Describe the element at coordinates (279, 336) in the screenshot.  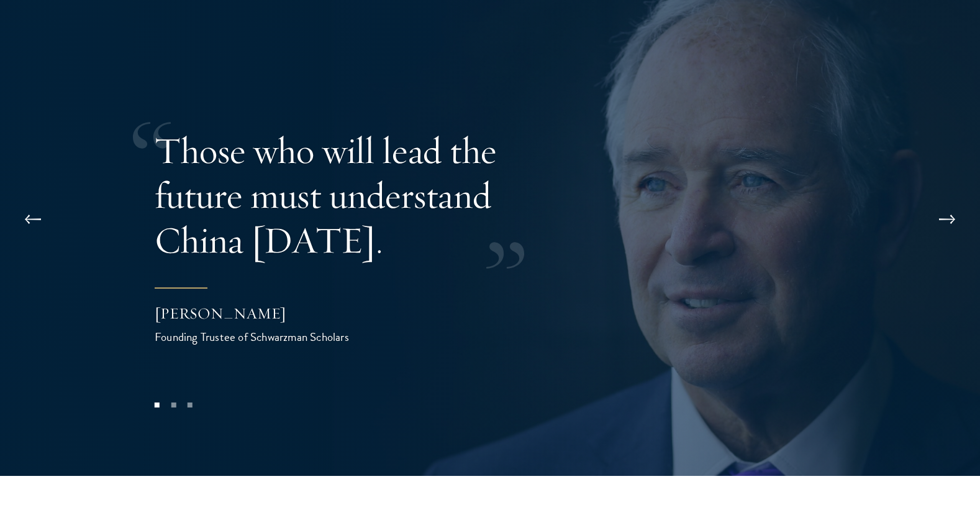
I see `div: Founding Trustee of Schwarzman Scholars` at that location.